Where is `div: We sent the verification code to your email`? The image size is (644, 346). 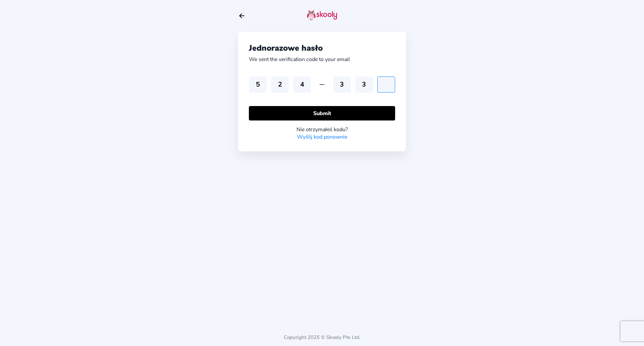
div: We sent the verification code to your email is located at coordinates (299, 59).